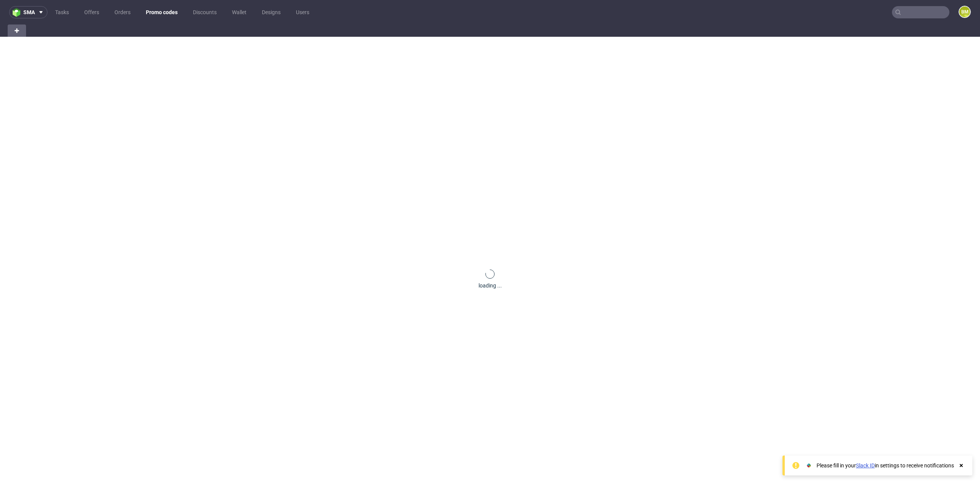 This screenshot has width=980, height=485. Describe the element at coordinates (162, 12) in the screenshot. I see `a: Promo codes` at that location.